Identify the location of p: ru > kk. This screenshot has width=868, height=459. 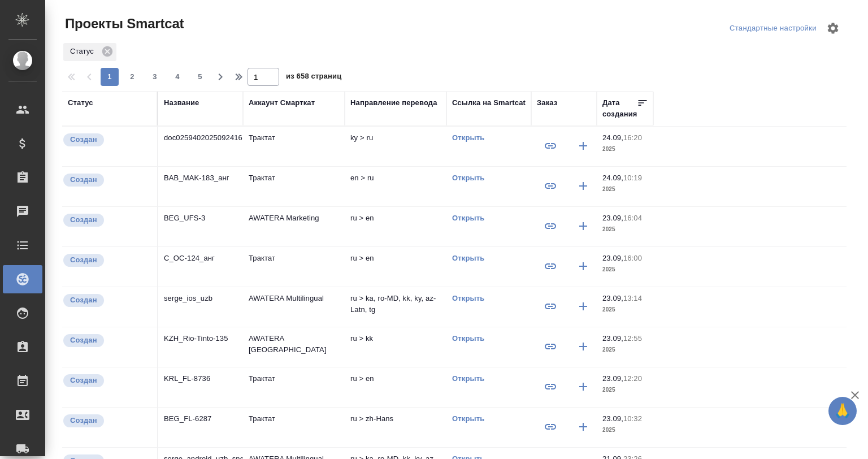
(396, 338).